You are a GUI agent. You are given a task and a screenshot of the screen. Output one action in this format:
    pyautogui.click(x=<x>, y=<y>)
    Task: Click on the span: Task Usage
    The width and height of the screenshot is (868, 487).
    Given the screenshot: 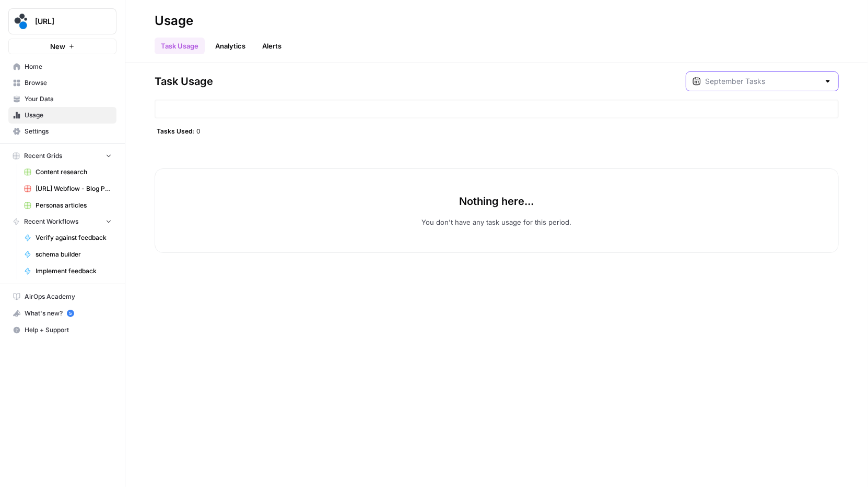 What is the action you would take?
    pyautogui.click(x=184, y=82)
    